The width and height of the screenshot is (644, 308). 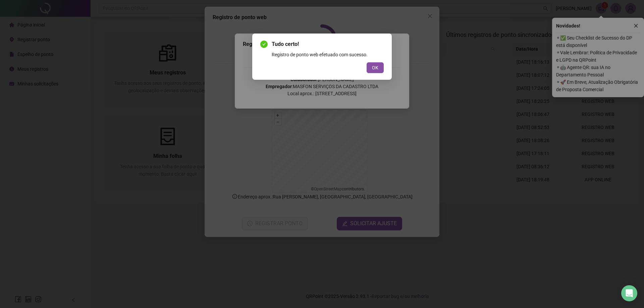 What do you see at coordinates (328, 44) in the screenshot?
I see `span: Tudo certo!` at bounding box center [328, 44].